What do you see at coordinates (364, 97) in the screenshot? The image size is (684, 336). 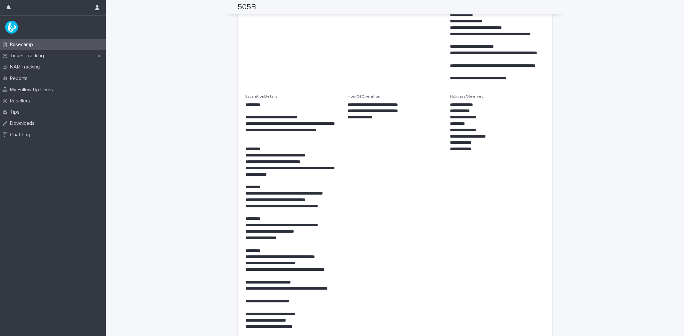 I see `span: HourOfOperation` at bounding box center [364, 97].